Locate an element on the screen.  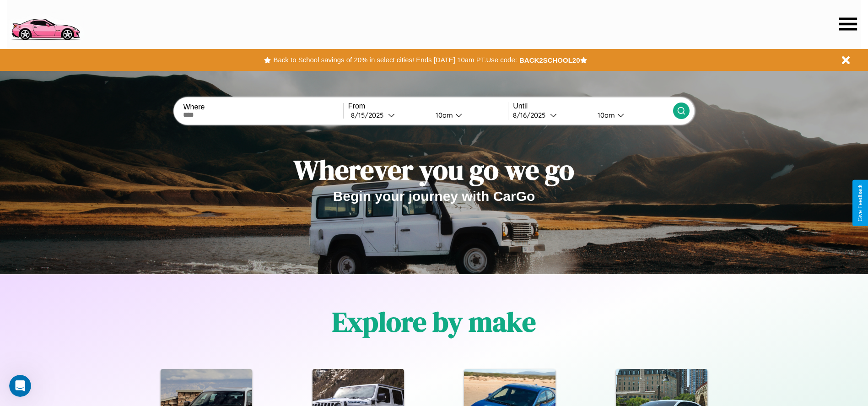
h1: Explore by make is located at coordinates (434, 322).